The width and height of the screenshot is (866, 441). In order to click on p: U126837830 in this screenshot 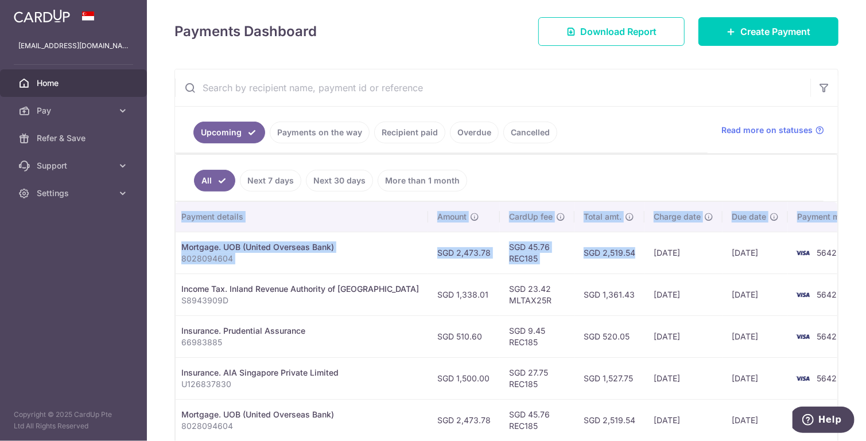, I will do `click(300, 384)`.